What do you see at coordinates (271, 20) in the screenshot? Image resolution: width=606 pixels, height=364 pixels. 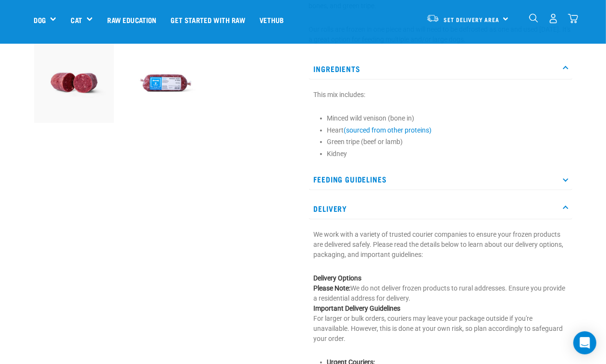 I see `a: Vethub` at bounding box center [271, 20].